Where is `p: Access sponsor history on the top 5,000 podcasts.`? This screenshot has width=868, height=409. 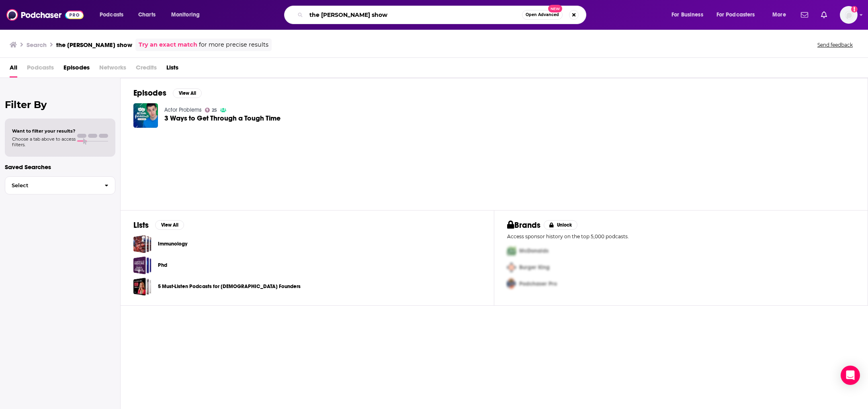
p: Access sponsor history on the top 5,000 podcasts. is located at coordinates (681, 237).